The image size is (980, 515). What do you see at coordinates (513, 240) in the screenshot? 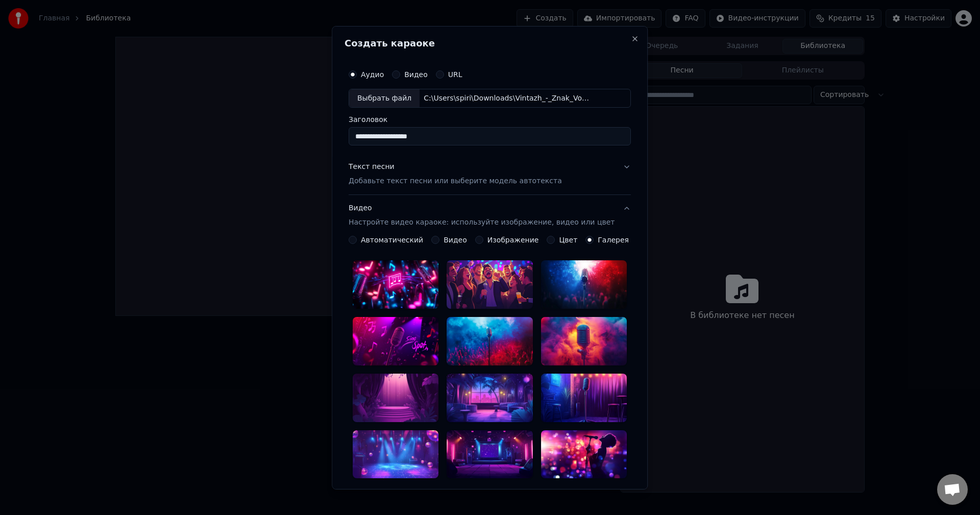
I see `label: Изображение` at bounding box center [513, 240].